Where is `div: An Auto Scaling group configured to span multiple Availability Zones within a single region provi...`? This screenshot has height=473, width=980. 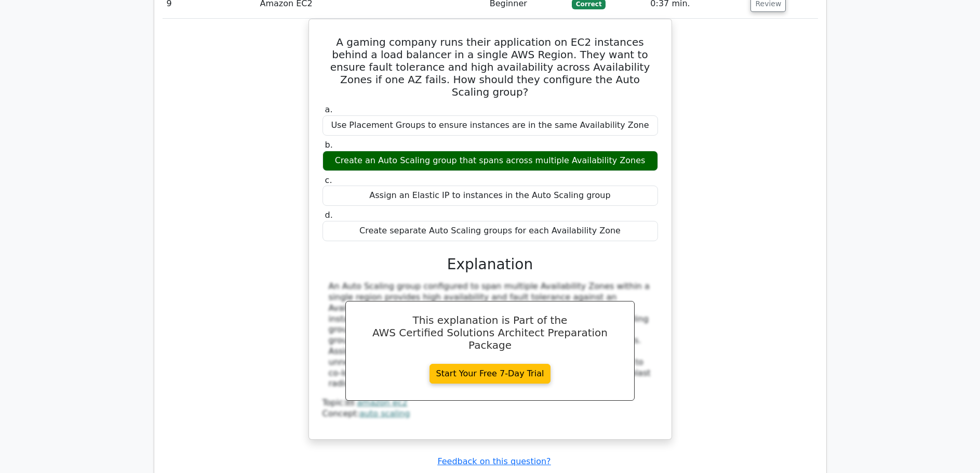 div: An Auto Scaling group configured to span multiple Availability Zones within a single region provi... is located at coordinates (491, 335).